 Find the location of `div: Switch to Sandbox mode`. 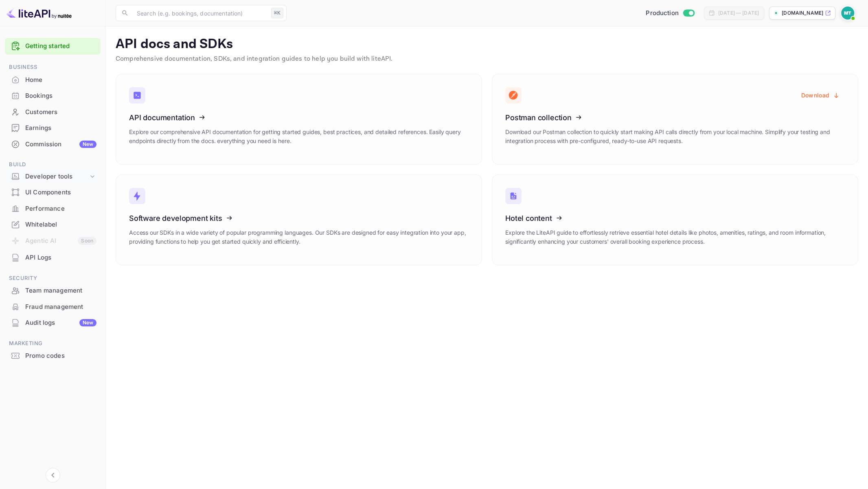

div: Switch to Sandbox mode is located at coordinates (670, 13).